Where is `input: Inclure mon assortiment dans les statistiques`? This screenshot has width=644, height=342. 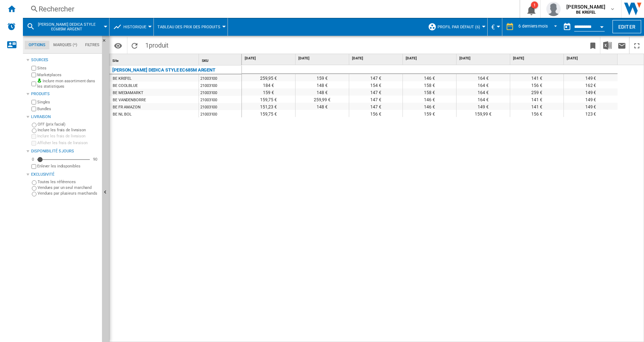
input: Inclure mon assortiment dans les statistiques is located at coordinates (34, 84).